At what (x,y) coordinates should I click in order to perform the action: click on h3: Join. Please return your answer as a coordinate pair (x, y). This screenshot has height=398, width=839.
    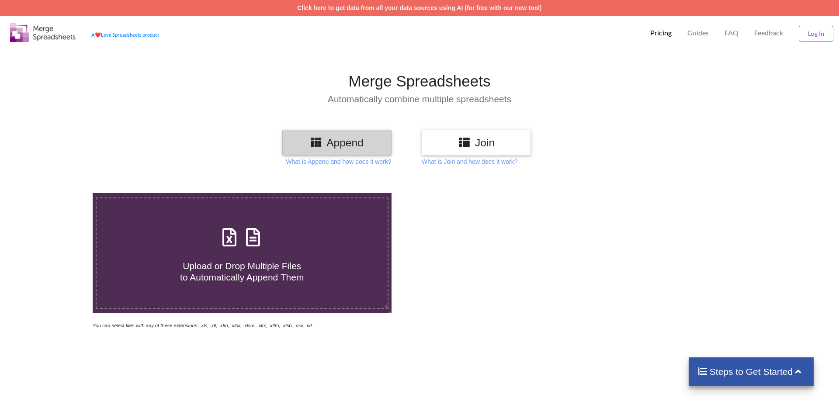
    Looking at the image, I should click on (477, 143).